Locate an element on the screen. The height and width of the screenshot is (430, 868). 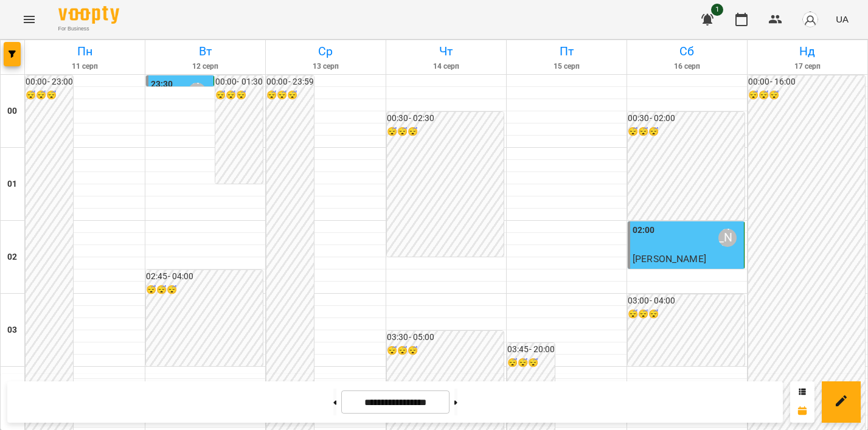
h6: 03:30 - 05:00 is located at coordinates (445, 337).